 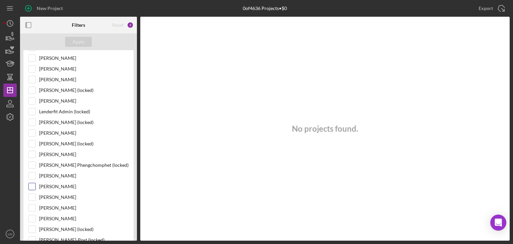 What do you see at coordinates (491, 8) in the screenshot?
I see `button: Export` at bounding box center [491, 8].